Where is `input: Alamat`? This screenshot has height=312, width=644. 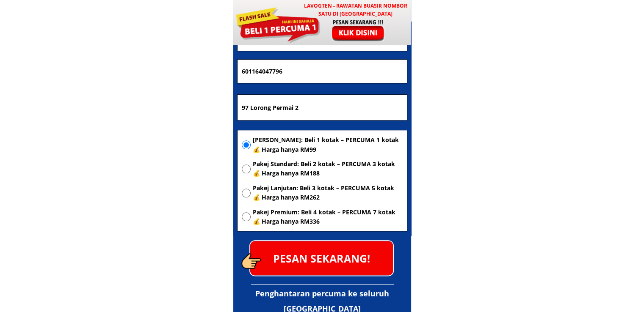
input: Alamat is located at coordinates (322, 107).